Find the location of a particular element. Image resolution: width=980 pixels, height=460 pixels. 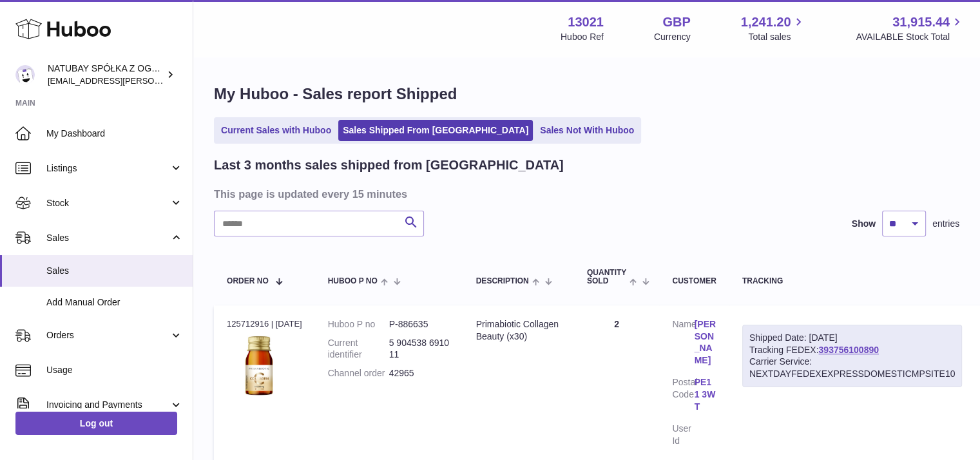

h1: My Huboo - Sales report Shipped is located at coordinates (586, 94).